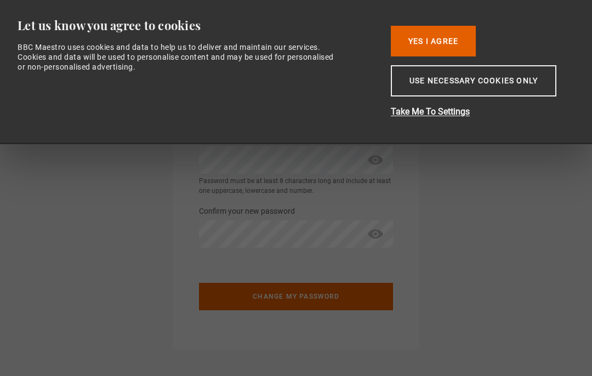 This screenshot has width=592, height=376. I want to click on button: Yes I Agree, so click(433, 41).